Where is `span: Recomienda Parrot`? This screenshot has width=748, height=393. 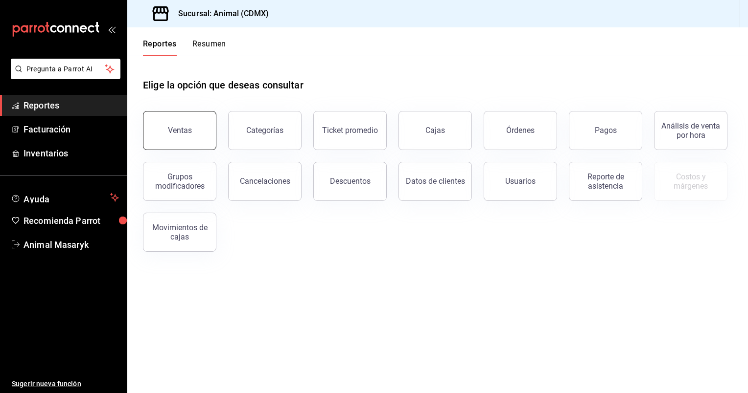 span: Recomienda Parrot is located at coordinates (71, 221).